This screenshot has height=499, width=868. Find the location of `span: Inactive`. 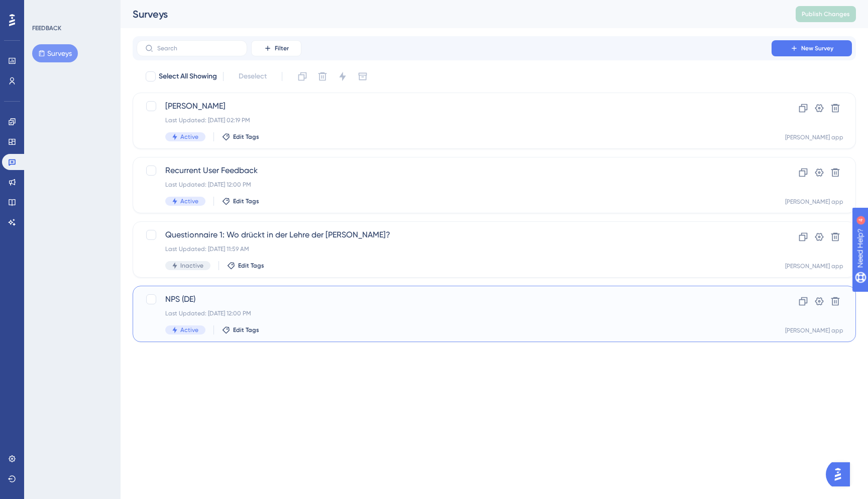

span: Inactive is located at coordinates (192, 265).